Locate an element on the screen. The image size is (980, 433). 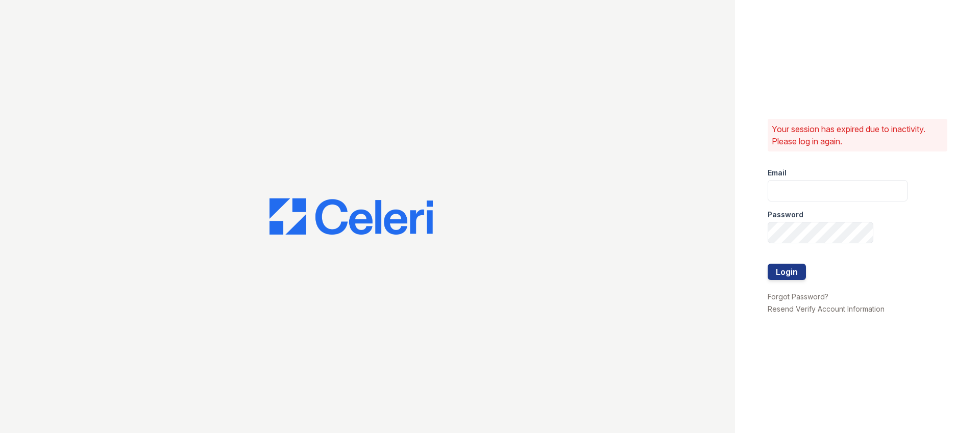
label: Password is located at coordinates (786, 215).